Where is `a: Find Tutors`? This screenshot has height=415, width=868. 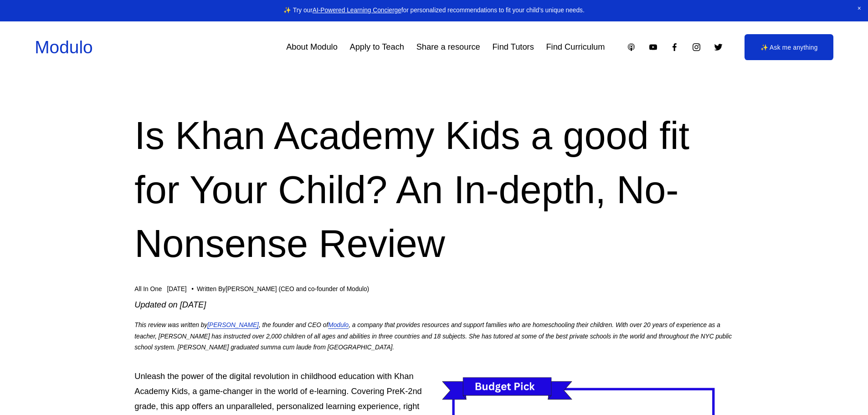 a: Find Tutors is located at coordinates (512, 47).